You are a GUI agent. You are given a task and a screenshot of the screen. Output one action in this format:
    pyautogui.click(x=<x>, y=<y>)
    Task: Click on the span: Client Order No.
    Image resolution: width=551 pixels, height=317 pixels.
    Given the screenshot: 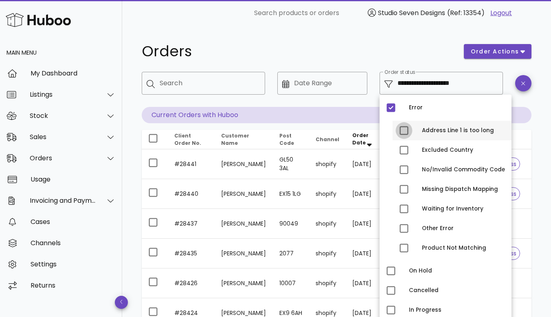 What is the action you would take?
    pyautogui.click(x=188, y=139)
    